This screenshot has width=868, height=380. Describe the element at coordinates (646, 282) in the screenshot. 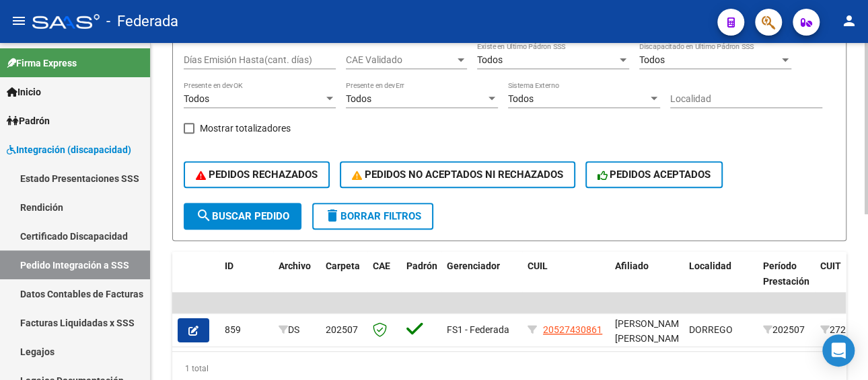

I see `datatable-header-cell: Afiliado` at that location.